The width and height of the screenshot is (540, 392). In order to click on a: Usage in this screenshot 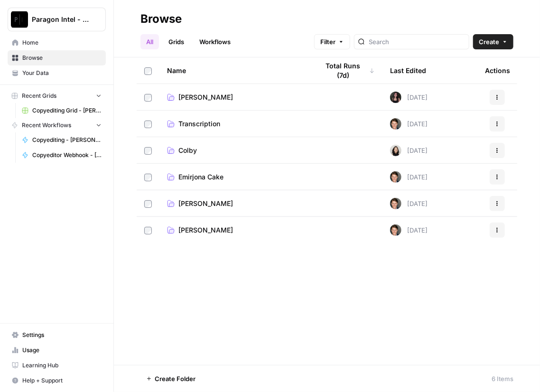, I will do `click(57, 350)`.